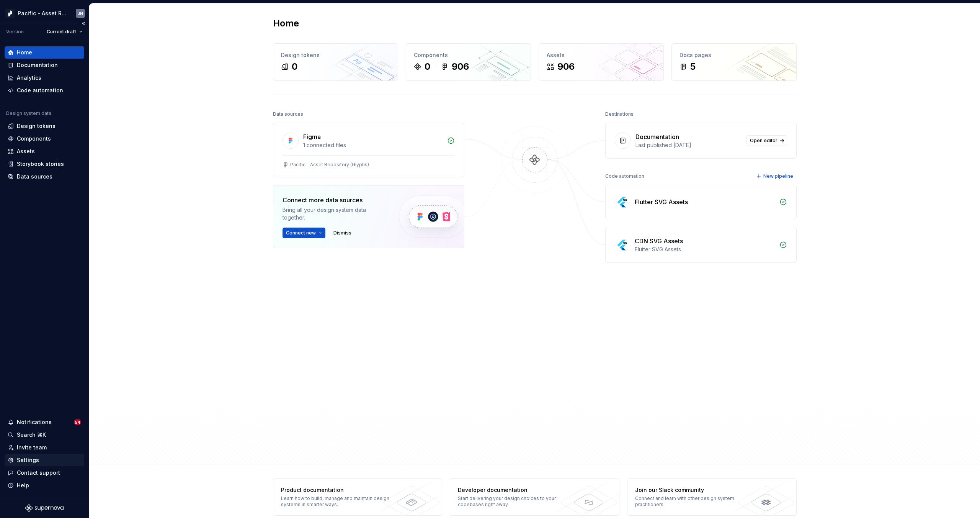  Describe the element at coordinates (44, 139) in the screenshot. I see `a: Components` at that location.